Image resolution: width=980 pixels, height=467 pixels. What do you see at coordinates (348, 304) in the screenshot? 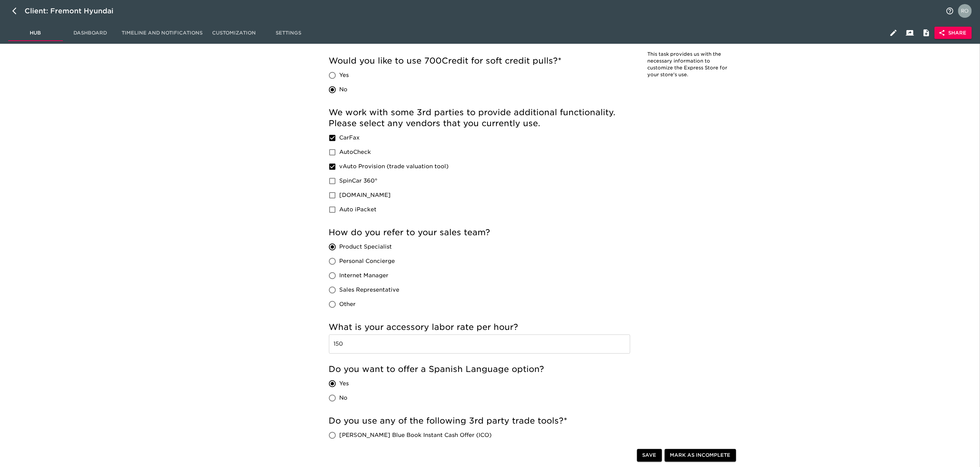
I see `span: Other` at bounding box center [348, 304].